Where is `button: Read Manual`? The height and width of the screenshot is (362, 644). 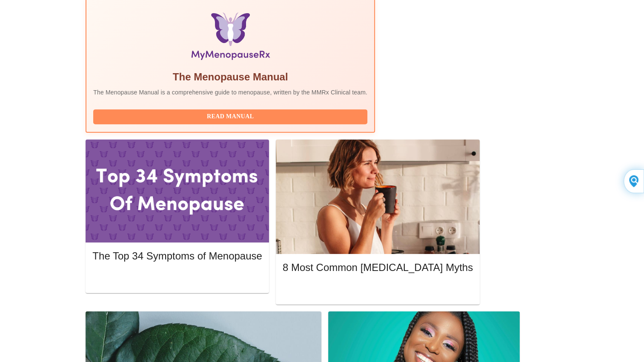 button: Read Manual is located at coordinates (230, 116).